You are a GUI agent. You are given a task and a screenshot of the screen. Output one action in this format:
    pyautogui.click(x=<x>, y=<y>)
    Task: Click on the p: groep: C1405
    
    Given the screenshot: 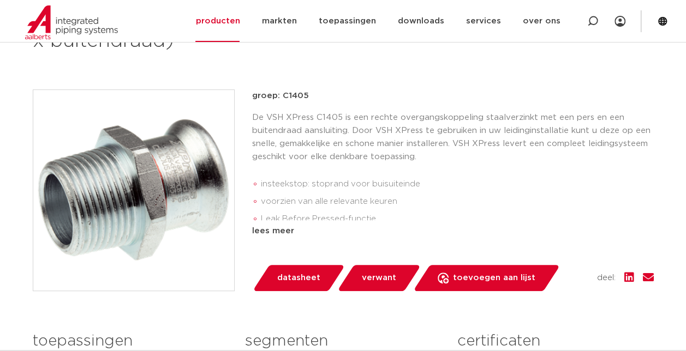 What is the action you would take?
    pyautogui.click(x=453, y=96)
    